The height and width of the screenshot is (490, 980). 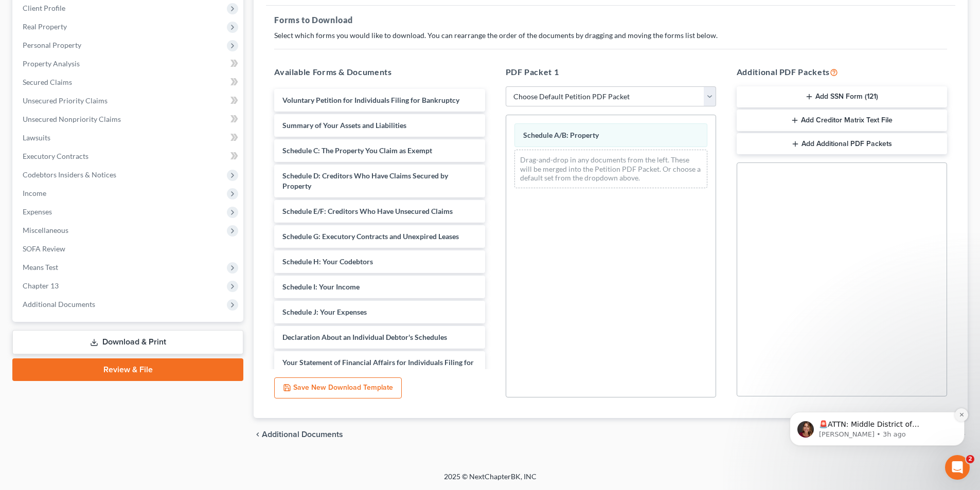 What do you see at coordinates (971, 460) in the screenshot?
I see `span: 2` at bounding box center [971, 460].